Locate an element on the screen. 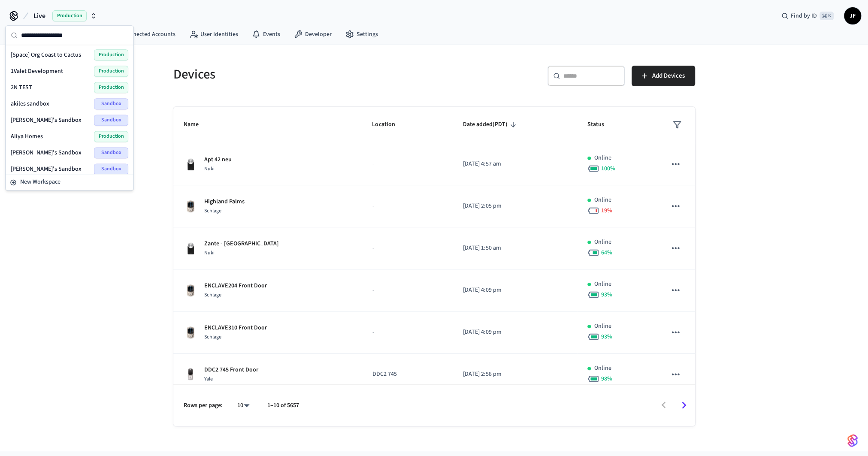  button: Add Devices is located at coordinates (663, 76).